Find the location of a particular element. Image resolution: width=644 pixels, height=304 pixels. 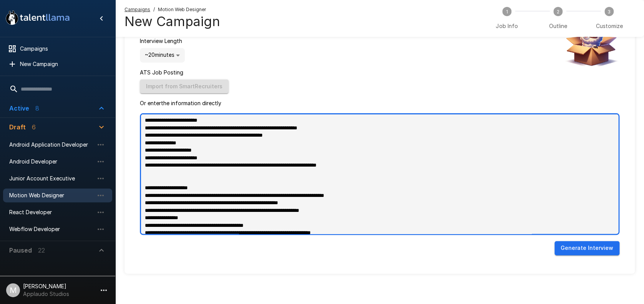

span: Motion Web Designer is located at coordinates (181, 10).